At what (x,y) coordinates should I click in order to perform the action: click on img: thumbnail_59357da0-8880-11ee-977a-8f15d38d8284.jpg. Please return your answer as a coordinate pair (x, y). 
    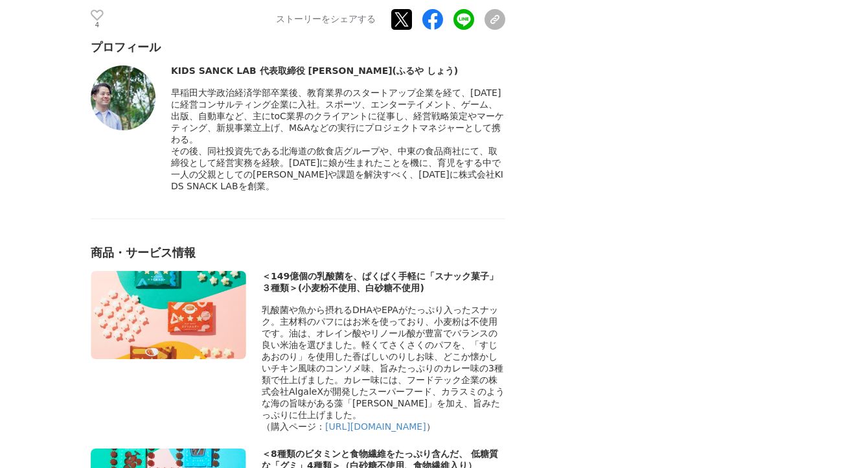
    Looking at the image, I should click on (123, 98).